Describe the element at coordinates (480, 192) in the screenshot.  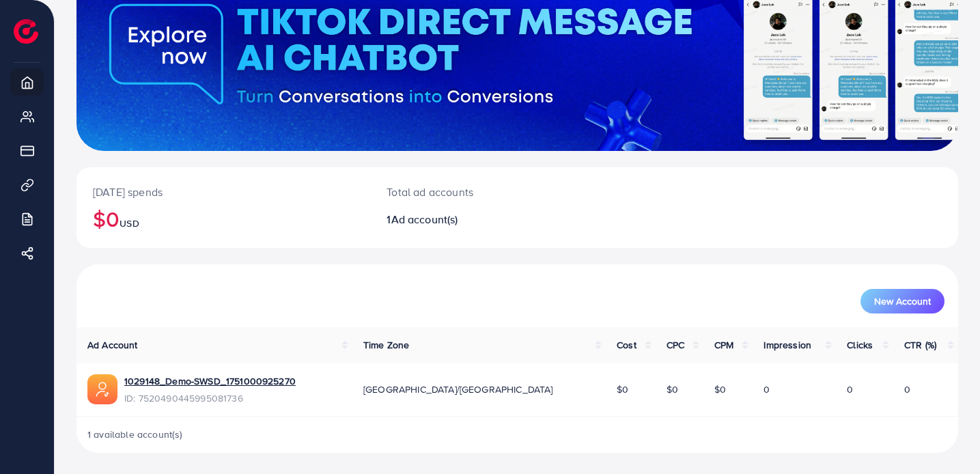
I see `p: Total ad accounts` at that location.